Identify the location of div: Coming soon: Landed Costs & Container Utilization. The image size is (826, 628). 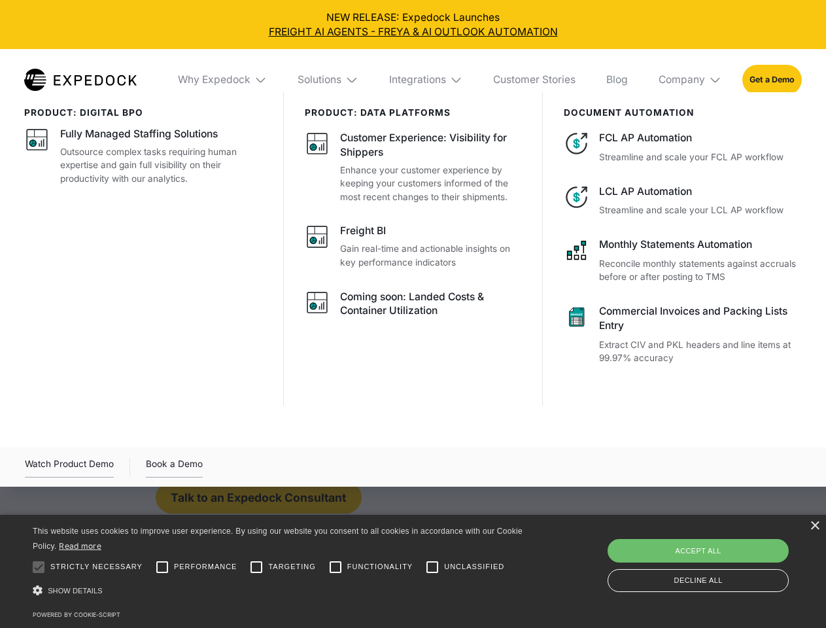
(431, 304).